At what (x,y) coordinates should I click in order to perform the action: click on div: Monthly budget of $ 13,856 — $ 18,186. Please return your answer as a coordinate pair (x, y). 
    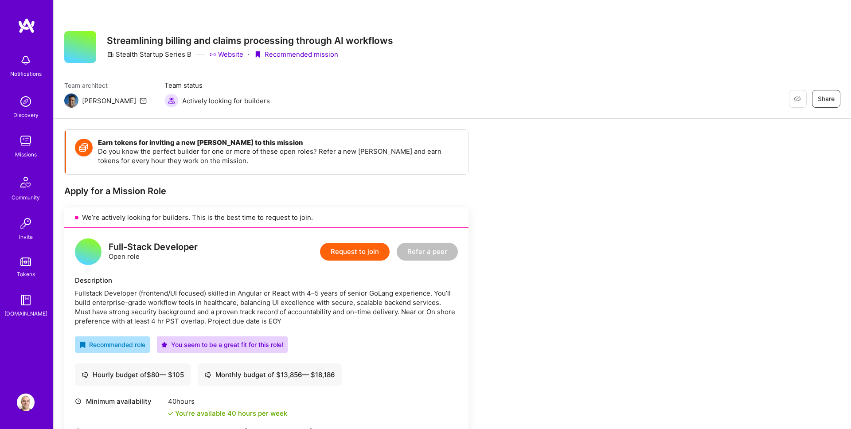
    Looking at the image, I should click on (270, 375).